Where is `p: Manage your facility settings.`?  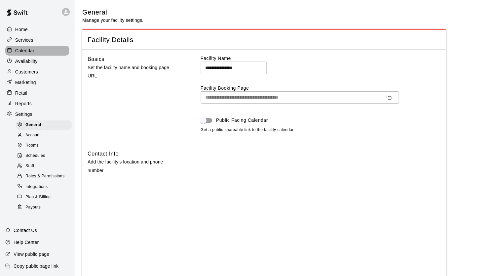 p: Manage your facility settings. is located at coordinates (113, 20).